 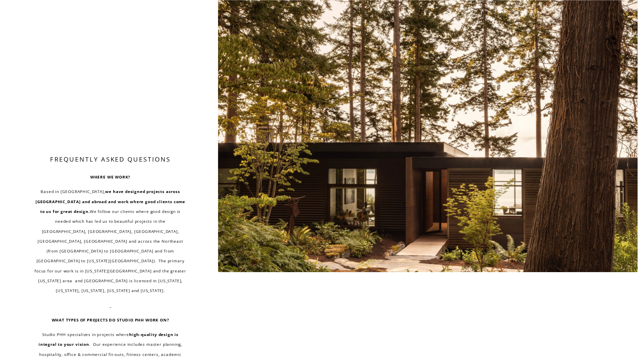 What do you see at coordinates (111, 320) in the screenshot?
I see `strong: WHAT TYPES OF PROJECTS DO STUDIO PHH WORK ON?` at bounding box center [111, 320].